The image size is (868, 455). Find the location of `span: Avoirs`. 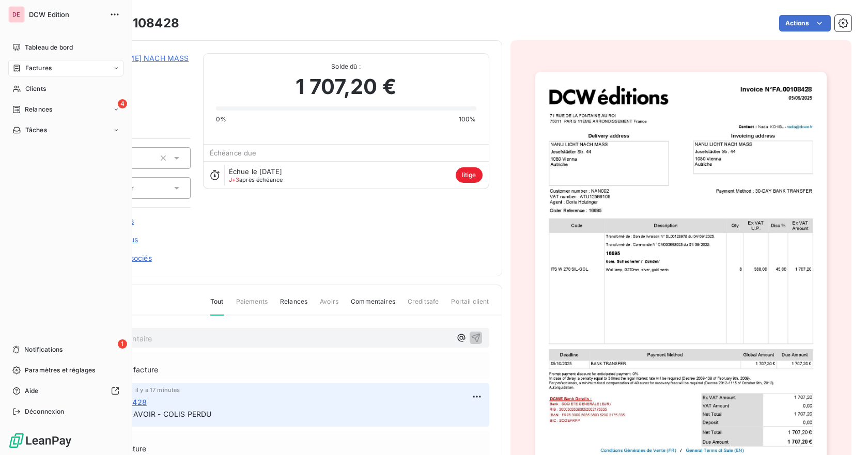

span: Avoirs is located at coordinates (329, 306).